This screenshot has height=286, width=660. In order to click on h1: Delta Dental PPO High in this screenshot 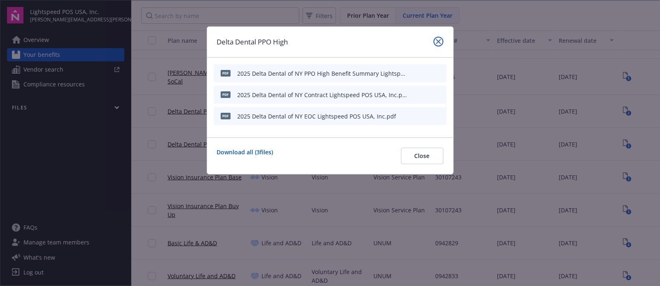, I will do `click(252, 42)`.